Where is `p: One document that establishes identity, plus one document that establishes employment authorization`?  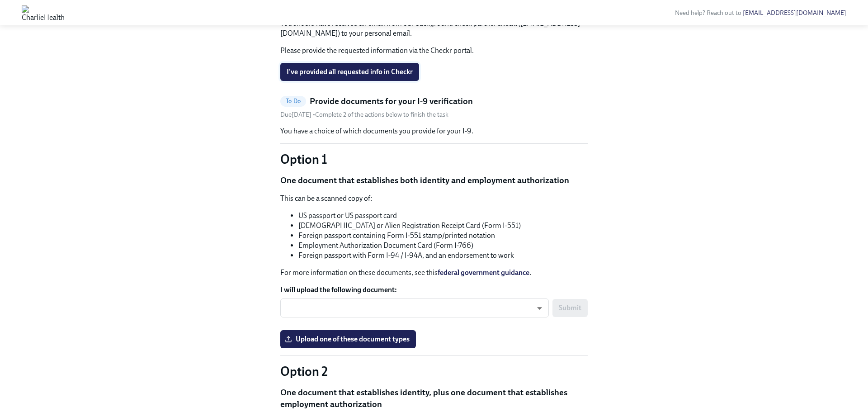
p: One document that establishes identity, plus one document that establishes employment authorization is located at coordinates (434, 398).